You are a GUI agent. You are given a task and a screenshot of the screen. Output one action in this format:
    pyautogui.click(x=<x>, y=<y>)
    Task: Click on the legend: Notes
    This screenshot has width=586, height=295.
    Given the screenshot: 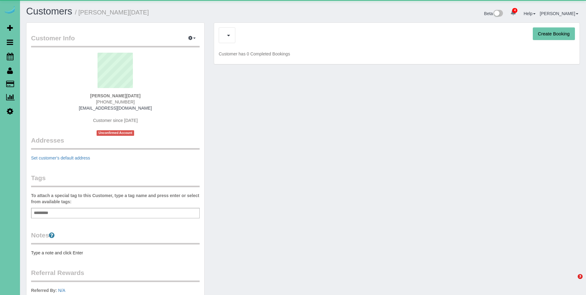 What is the action you would take?
    pyautogui.click(x=115, y=237)
    